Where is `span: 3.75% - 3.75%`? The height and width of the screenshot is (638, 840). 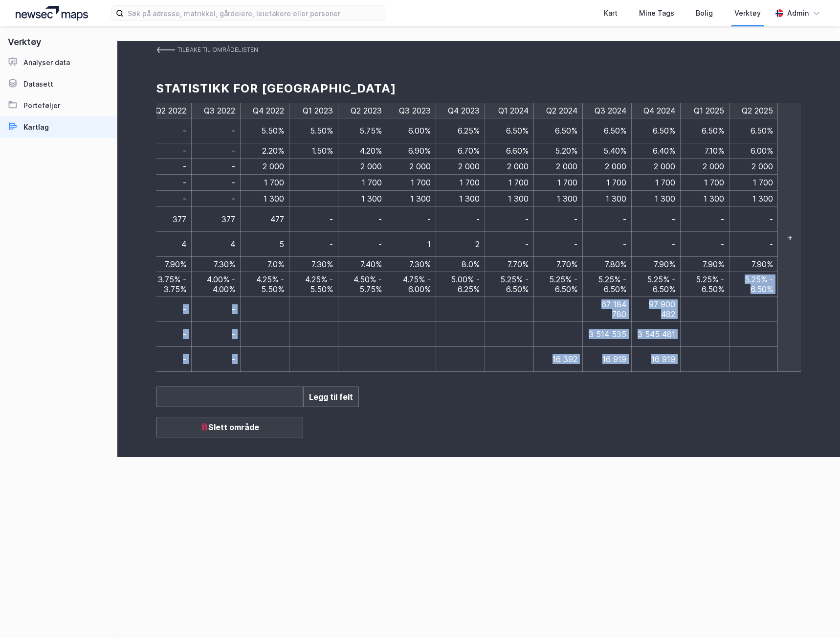 span: 3.75% - 3.75% is located at coordinates (172, 284).